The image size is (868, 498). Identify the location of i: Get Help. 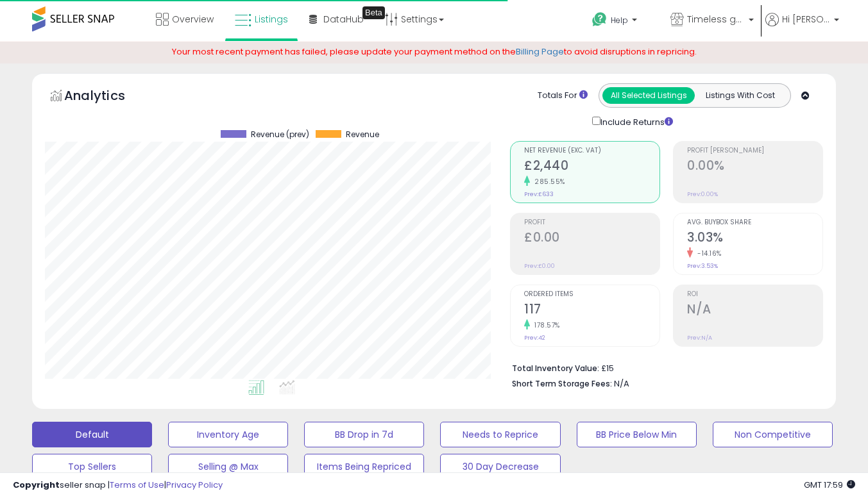
(599, 19).